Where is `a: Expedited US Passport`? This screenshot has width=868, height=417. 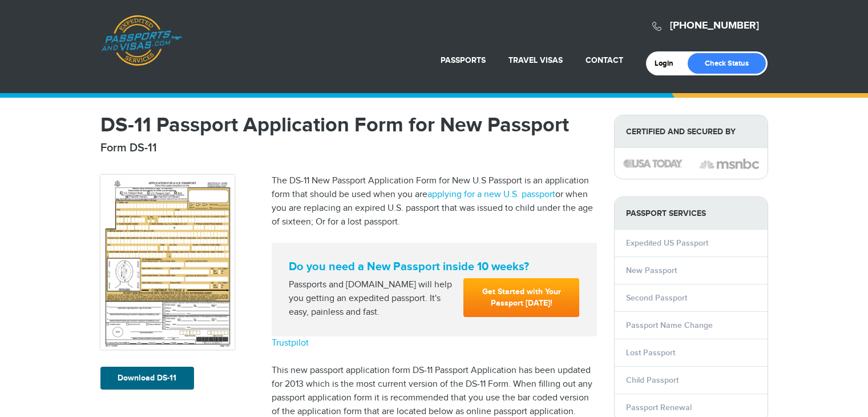 a: Expedited US Passport is located at coordinates (667, 243).